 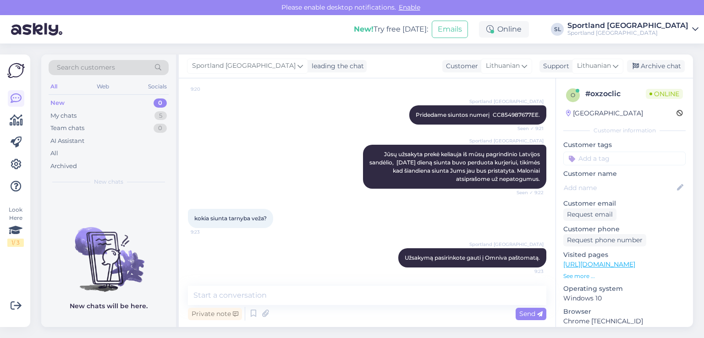 What do you see at coordinates (86, 67) in the screenshot?
I see `span: Search customers` at bounding box center [86, 67].